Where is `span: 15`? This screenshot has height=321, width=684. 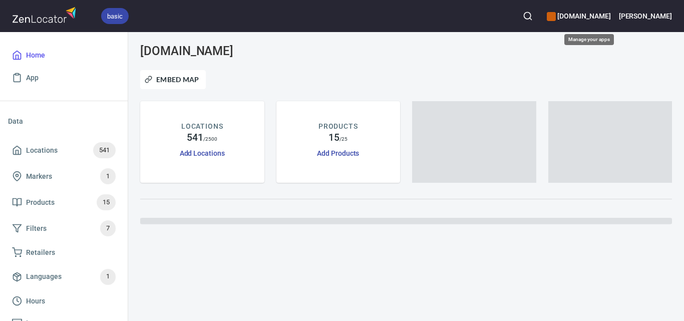
span: 15 is located at coordinates (106, 202).